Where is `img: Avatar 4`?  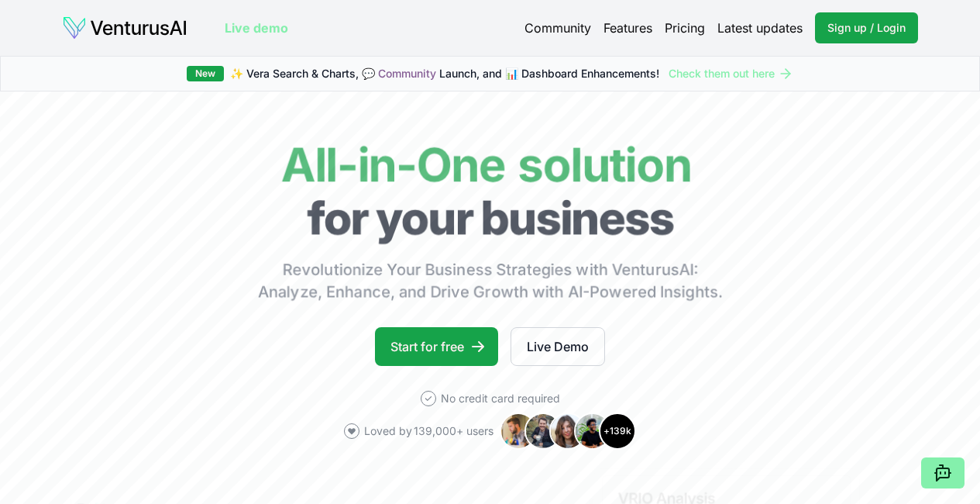 img: Avatar 4 is located at coordinates (593, 431).